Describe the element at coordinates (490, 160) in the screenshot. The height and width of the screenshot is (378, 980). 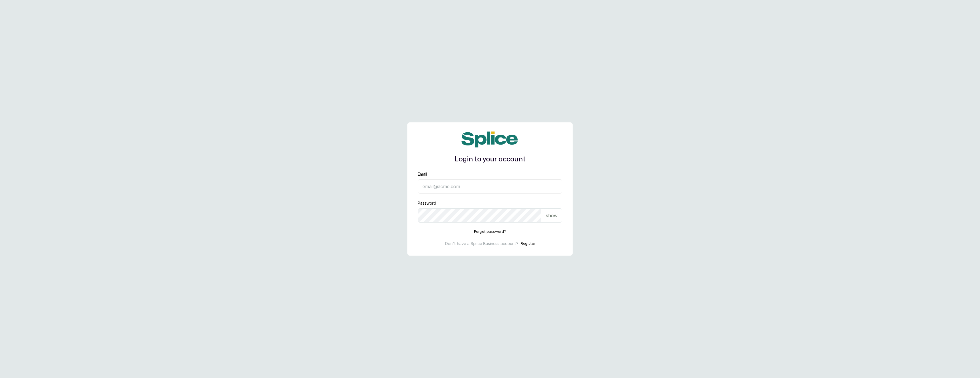
I see `h1: Login to your account` at that location.